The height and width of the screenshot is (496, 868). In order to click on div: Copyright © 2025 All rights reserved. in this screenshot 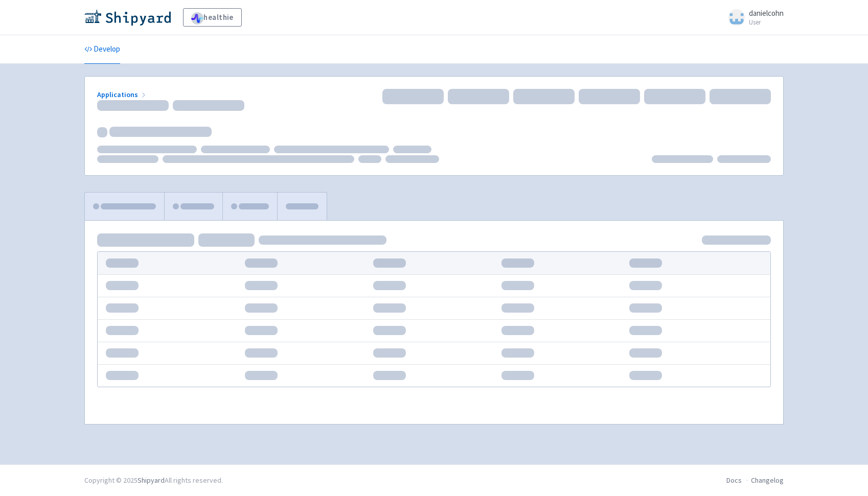, I will do `click(154, 480)`.